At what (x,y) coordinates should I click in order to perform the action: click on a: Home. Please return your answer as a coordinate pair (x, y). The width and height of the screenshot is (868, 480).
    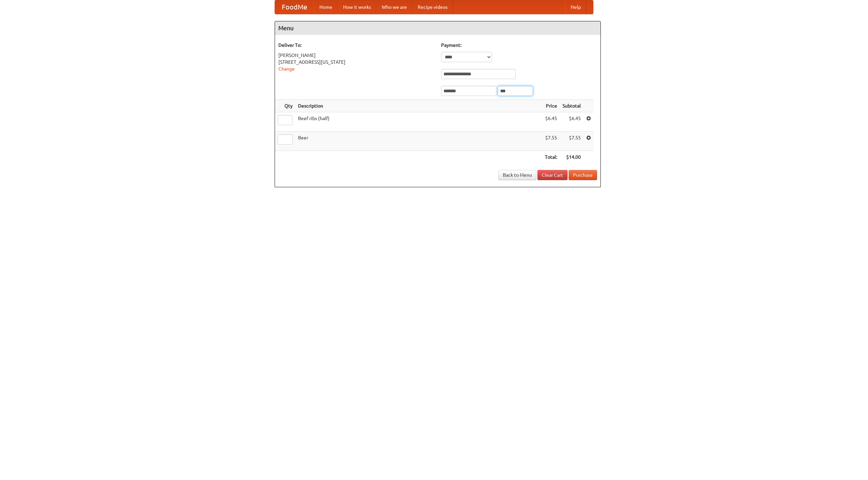
    Looking at the image, I should click on (326, 7).